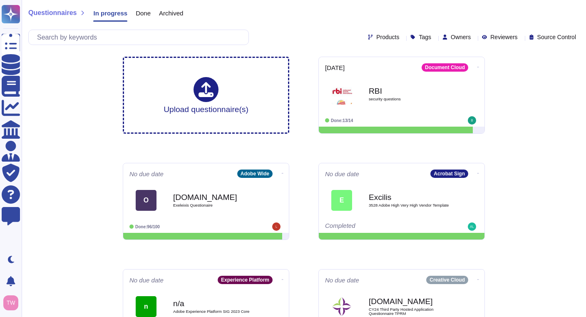 The image size is (586, 317). I want to click on span: Tags, so click(425, 37).